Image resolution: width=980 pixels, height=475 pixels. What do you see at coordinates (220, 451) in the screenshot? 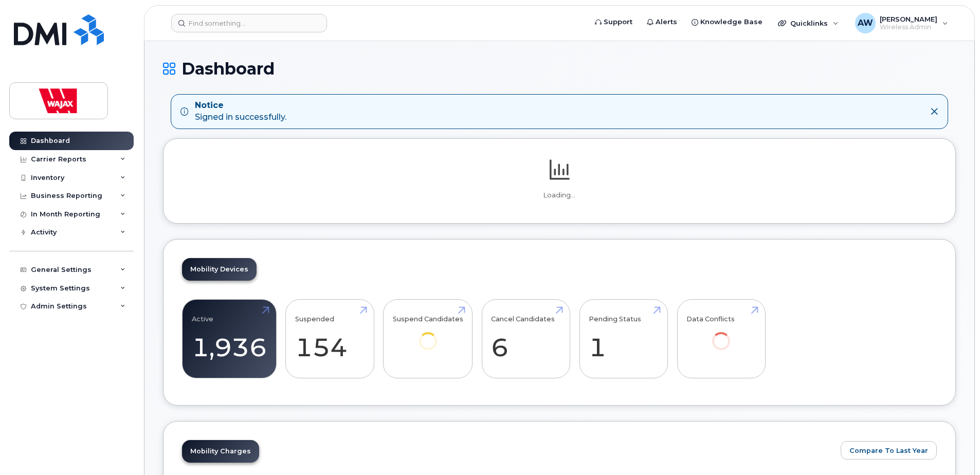
I see `a: Mobility Charges` at bounding box center [220, 451].